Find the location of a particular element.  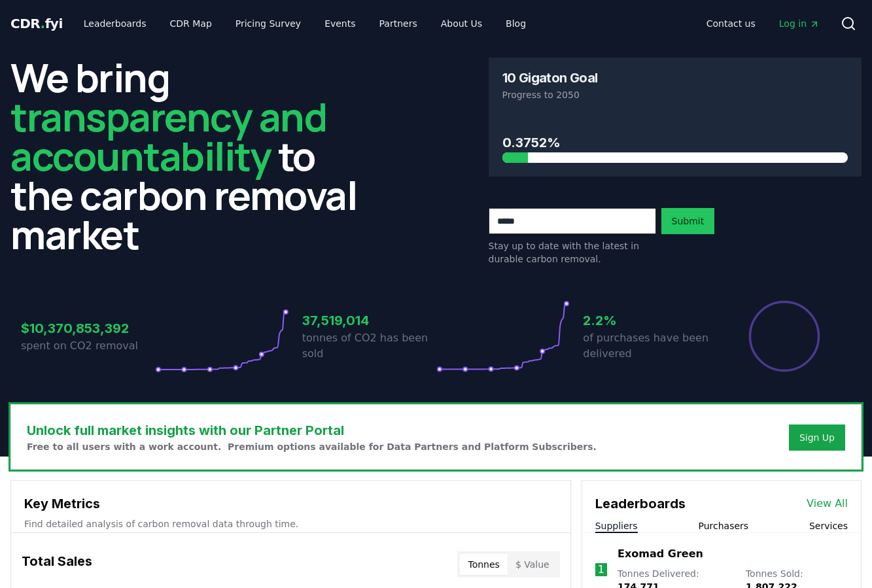

span: transparency and accountability is located at coordinates (168, 136).